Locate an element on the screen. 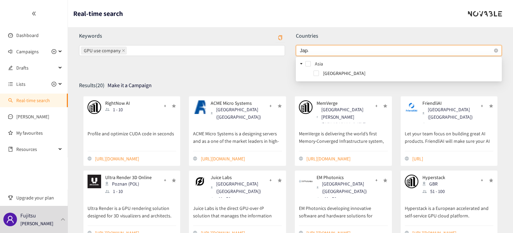  div: Poznan (POL) is located at coordinates (130, 184).